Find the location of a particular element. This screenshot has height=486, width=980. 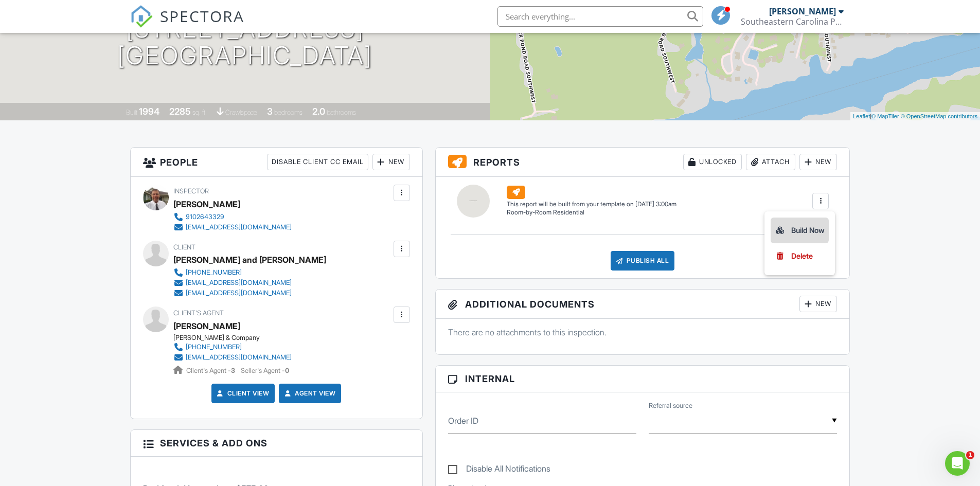

span: crawlspace is located at coordinates (241, 112).